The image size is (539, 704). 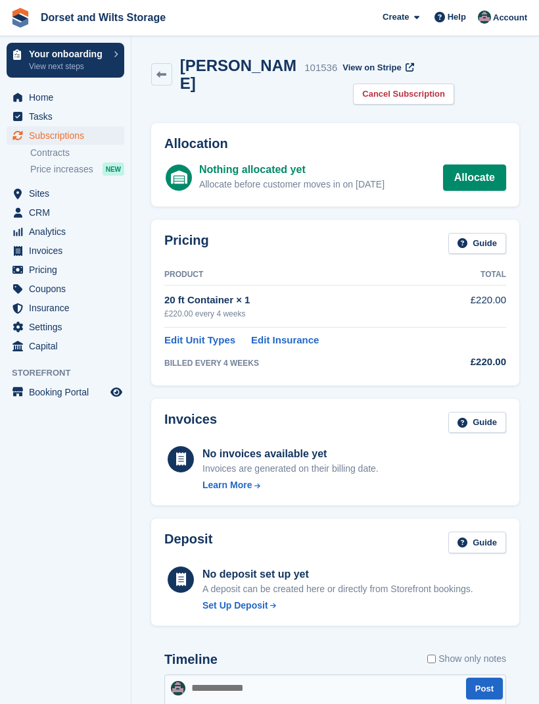 I want to click on a: Contracts, so click(x=77, y=153).